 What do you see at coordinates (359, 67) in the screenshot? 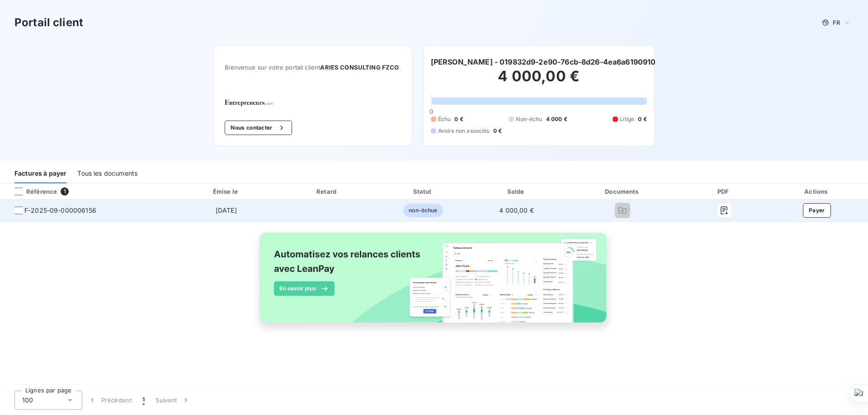
I see `span: ARIES CONSULTING FZCO` at bounding box center [359, 67].